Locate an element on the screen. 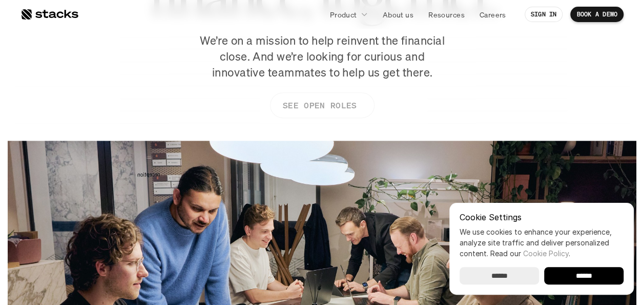  p: Product is located at coordinates (344, 14).